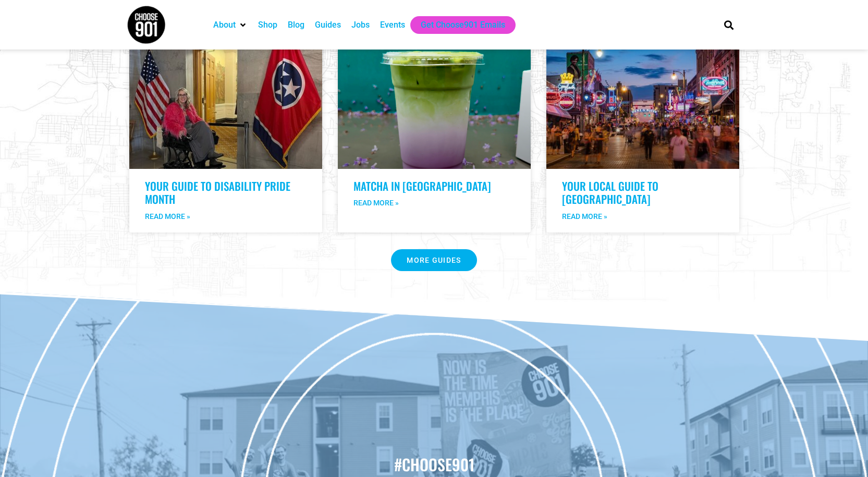 The image size is (868, 477). Describe the element at coordinates (296, 25) in the screenshot. I see `div: Blog` at that location.